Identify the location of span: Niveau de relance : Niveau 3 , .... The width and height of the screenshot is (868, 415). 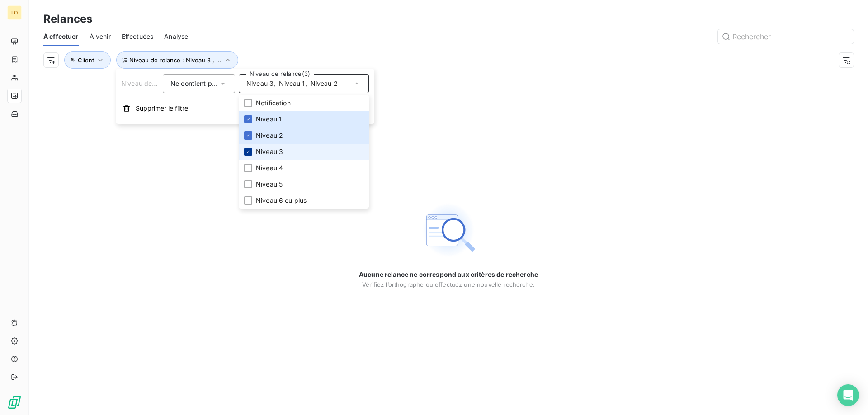
(175, 60).